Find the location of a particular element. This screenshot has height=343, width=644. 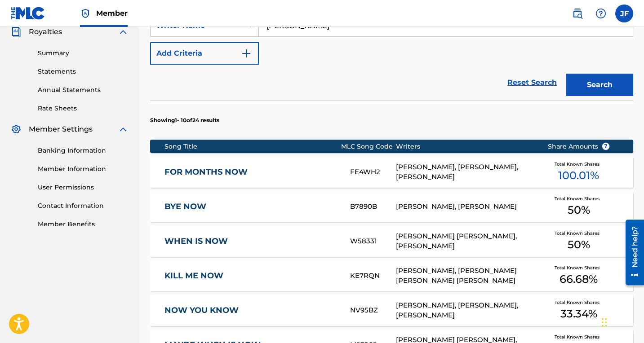

button: Add Criteria is located at coordinates (204, 54).